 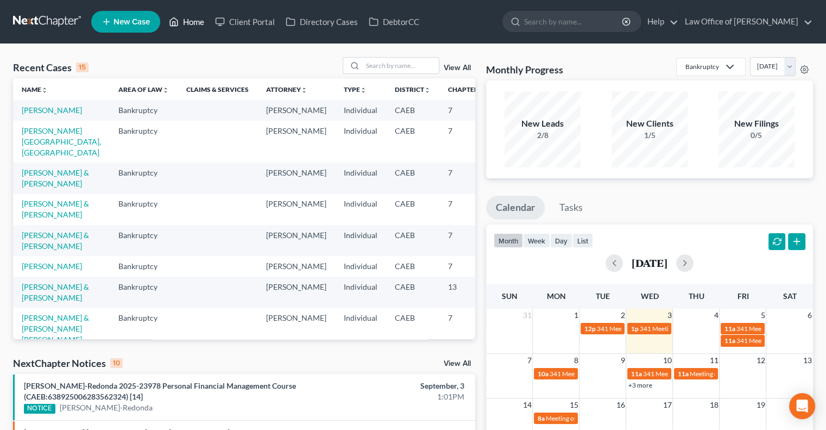 I want to click on a: Attorneyunfold_more, so click(x=287, y=89).